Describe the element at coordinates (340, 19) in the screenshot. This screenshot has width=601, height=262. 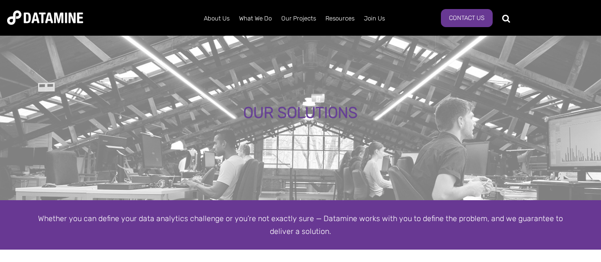
I see `a: Resources` at that location.